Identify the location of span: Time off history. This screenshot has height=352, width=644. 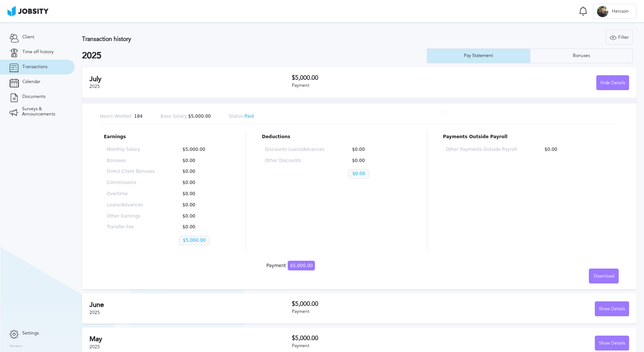
(38, 52).